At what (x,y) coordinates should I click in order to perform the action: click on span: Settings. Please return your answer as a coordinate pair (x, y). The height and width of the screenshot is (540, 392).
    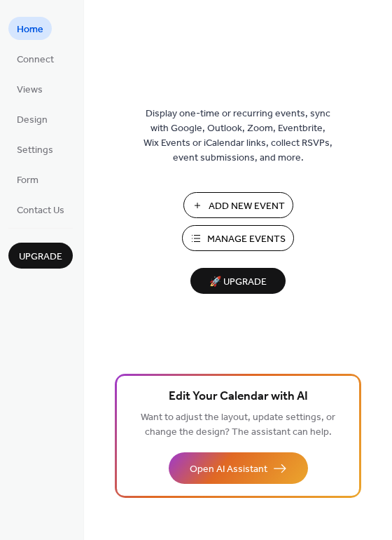
    Looking at the image, I should click on (35, 150).